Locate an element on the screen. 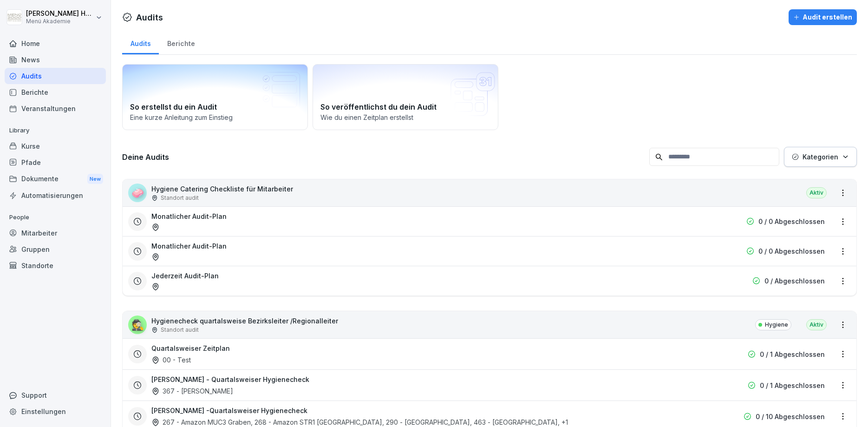 The image size is (868, 427). h2: So veröffentlichst du dein Audit is located at coordinates (406, 107).